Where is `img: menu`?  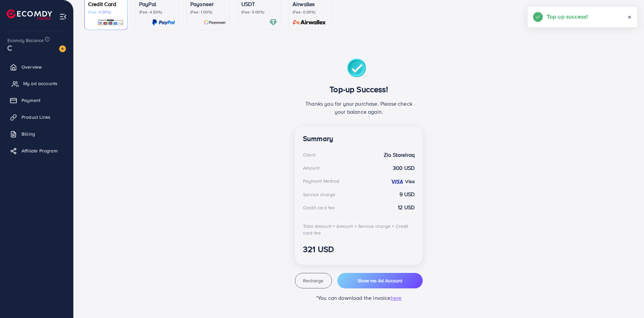
img: menu is located at coordinates (63, 17).